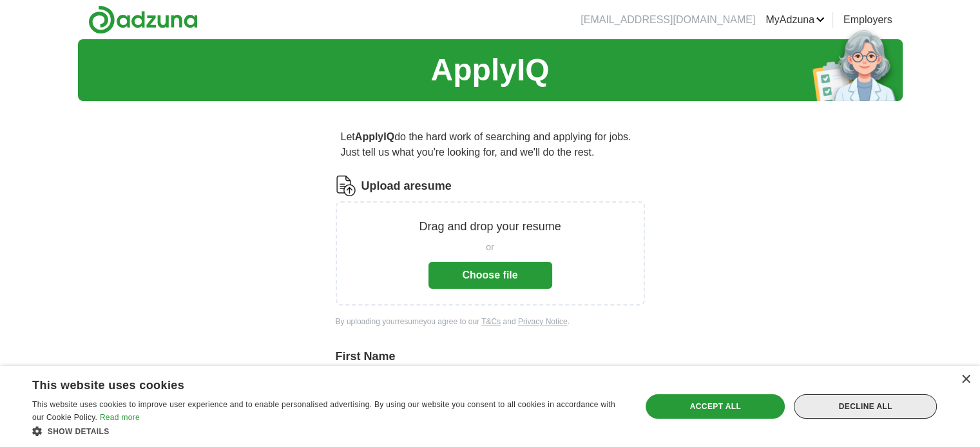 The image size is (980, 447). Describe the element at coordinates (965, 379) in the screenshot. I see `div: Close` at that location.